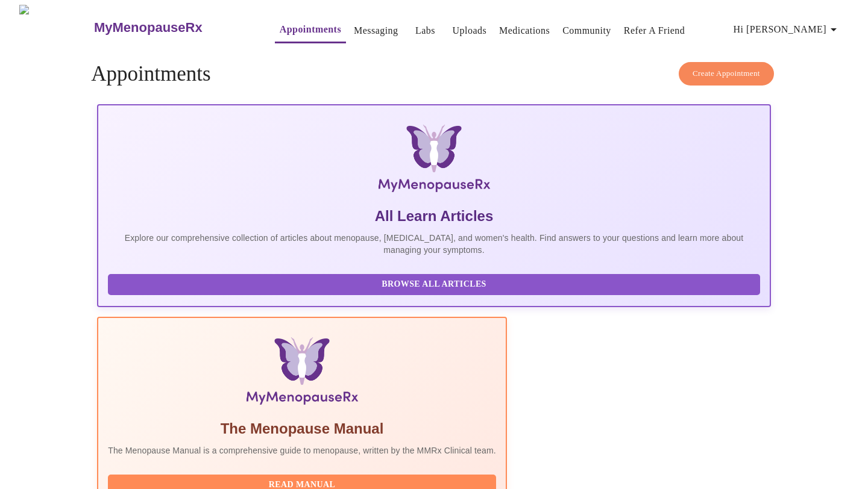  Describe the element at coordinates (586, 31) in the screenshot. I see `a: Community` at that location.